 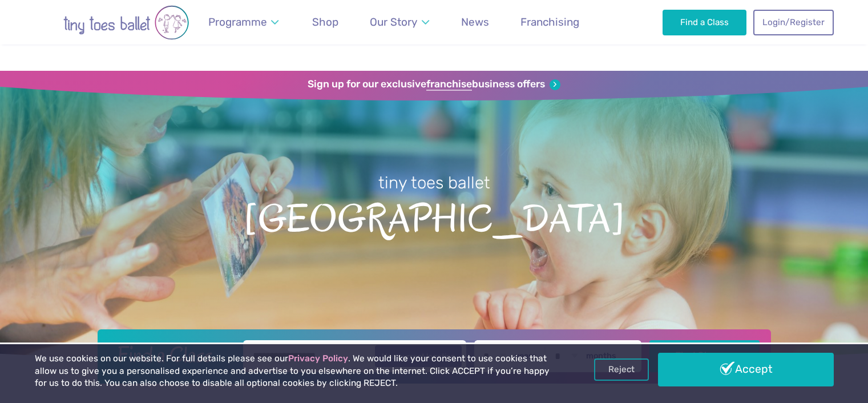 What do you see at coordinates (449, 84) in the screenshot?
I see `strong: franchise` at bounding box center [449, 84].